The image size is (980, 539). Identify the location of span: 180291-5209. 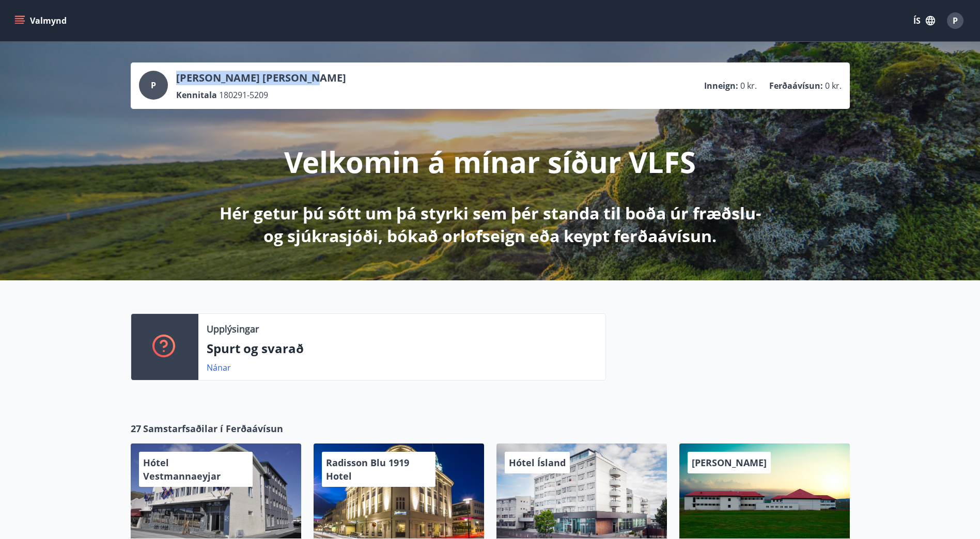
(244, 95).